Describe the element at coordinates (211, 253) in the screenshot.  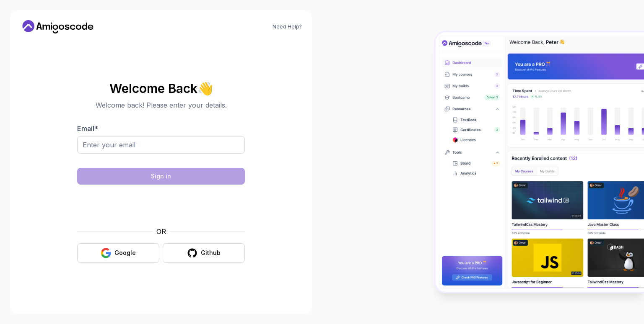
I see `div: Github` at that location.